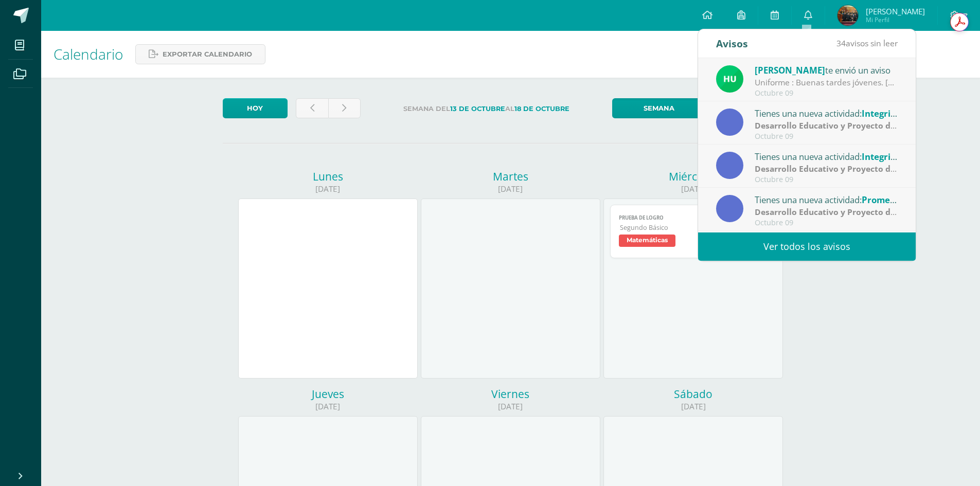  What do you see at coordinates (477, 109) in the screenshot?
I see `strong: 13 de Octubre` at bounding box center [477, 109].